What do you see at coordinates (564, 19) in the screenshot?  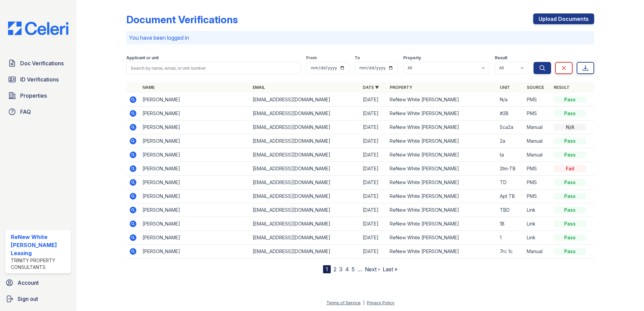 I see `a: Upload Documents` at bounding box center [564, 19].